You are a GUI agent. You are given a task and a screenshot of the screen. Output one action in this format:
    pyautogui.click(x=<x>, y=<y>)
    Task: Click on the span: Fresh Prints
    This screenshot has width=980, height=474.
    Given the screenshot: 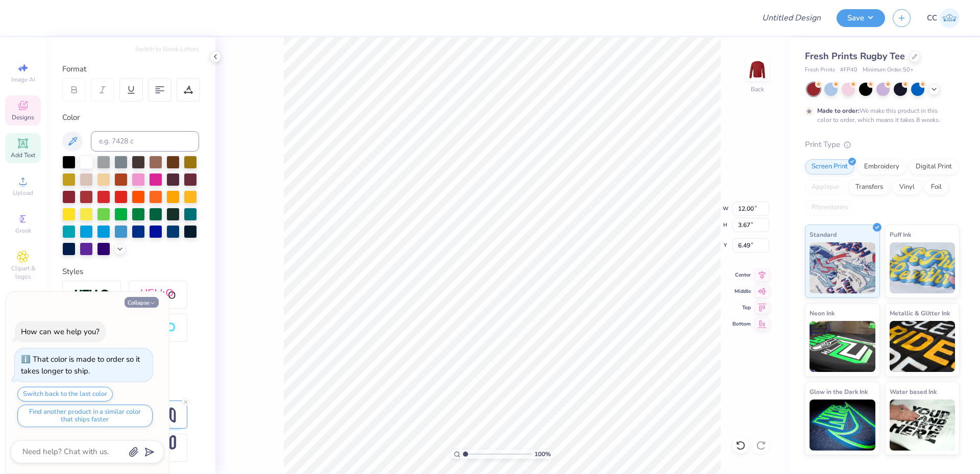 What is the action you would take?
    pyautogui.click(x=819, y=70)
    